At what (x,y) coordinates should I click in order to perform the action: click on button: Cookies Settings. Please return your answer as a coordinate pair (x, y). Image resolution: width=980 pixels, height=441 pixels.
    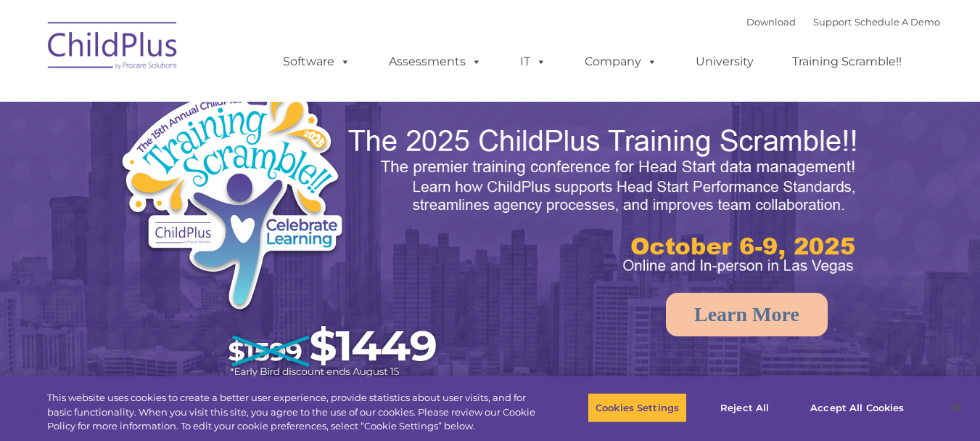
    Looking at the image, I should click on (637, 407).